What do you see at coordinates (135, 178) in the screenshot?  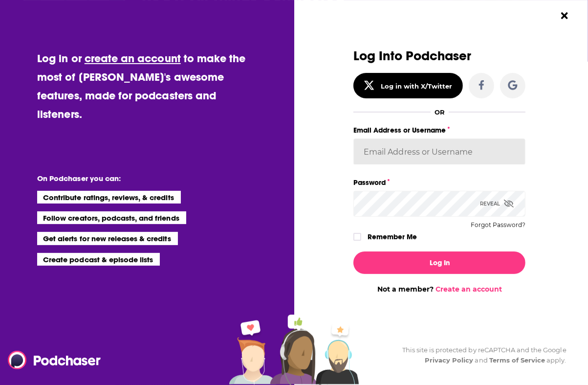 I see `li: On Podchaser you can:` at bounding box center [135, 178].